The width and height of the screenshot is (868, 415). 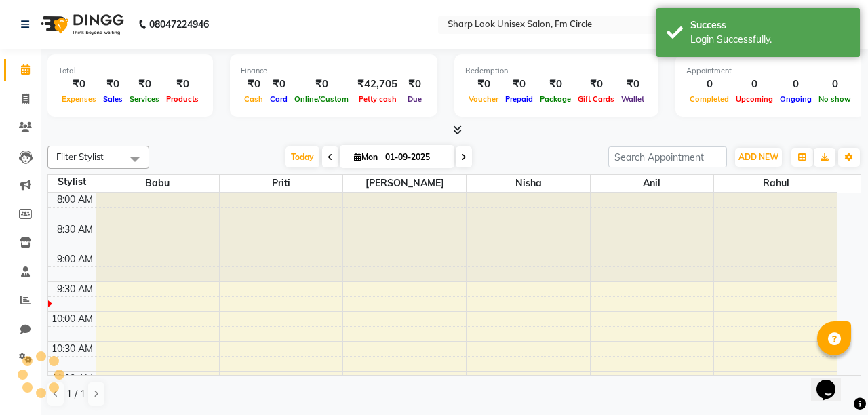 I want to click on div: Success, so click(x=769, y=25).